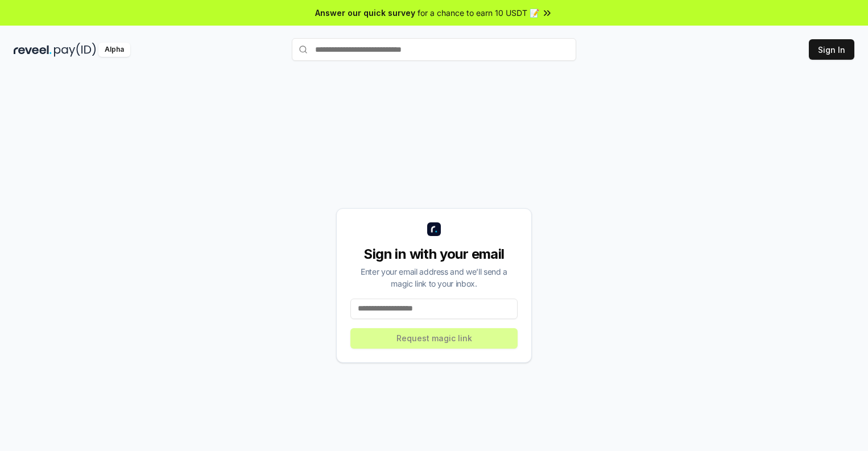 The width and height of the screenshot is (868, 451). I want to click on div: Enter your email address and we’ll send a magic link to your inbox., so click(434, 278).